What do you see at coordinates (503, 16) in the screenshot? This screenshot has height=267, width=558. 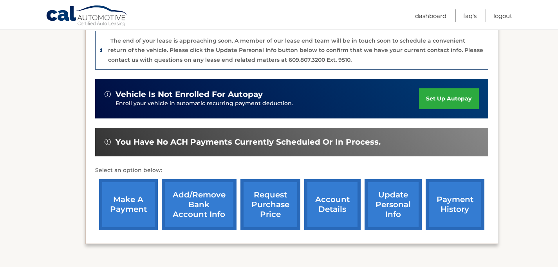 I see `a: Logout` at bounding box center [503, 16].